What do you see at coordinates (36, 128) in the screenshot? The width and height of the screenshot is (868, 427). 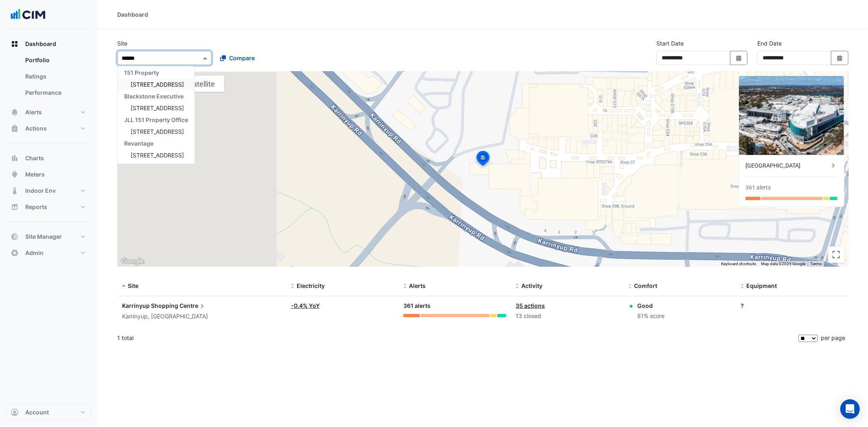 I see `span: Actions` at bounding box center [36, 128].